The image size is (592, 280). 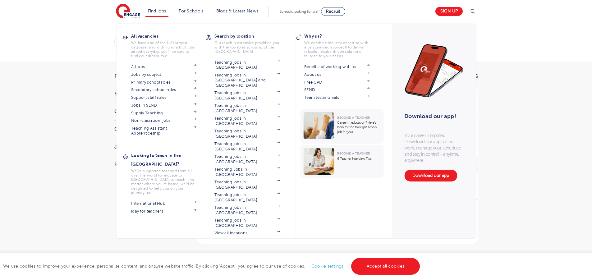 What do you see at coordinates (333, 11) in the screenshot?
I see `span: Recruit` at bounding box center [333, 11].